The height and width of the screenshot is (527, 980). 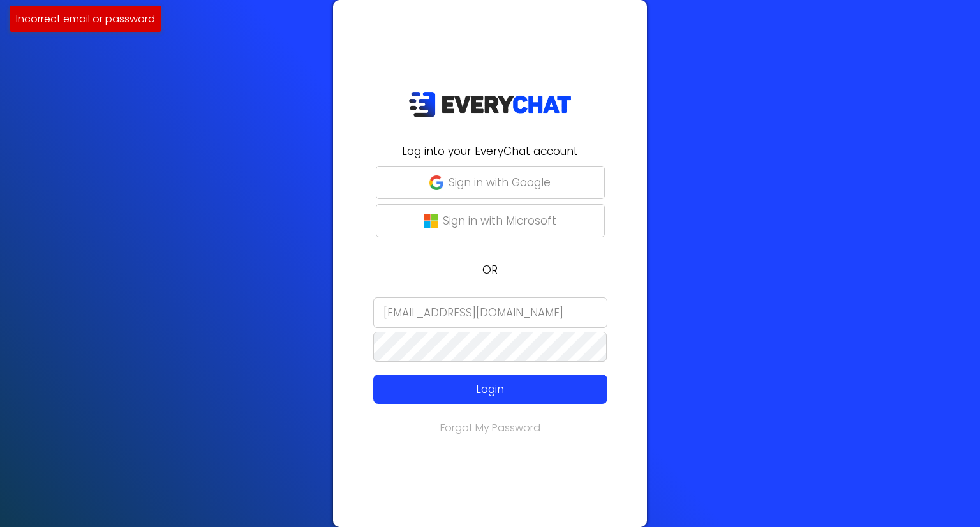 I want to click on a: Forgot My Password, so click(x=490, y=427).